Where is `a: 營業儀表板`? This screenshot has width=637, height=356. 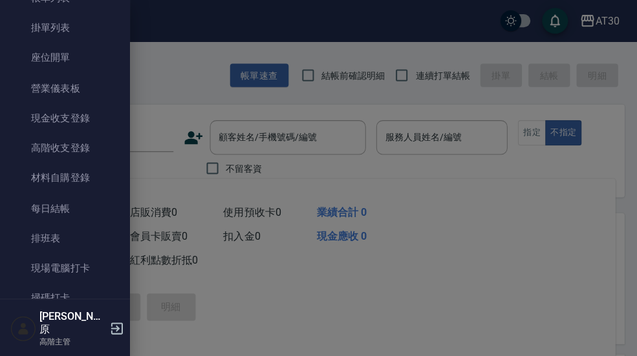 a: 營業儀表板 is located at coordinates (65, 88).